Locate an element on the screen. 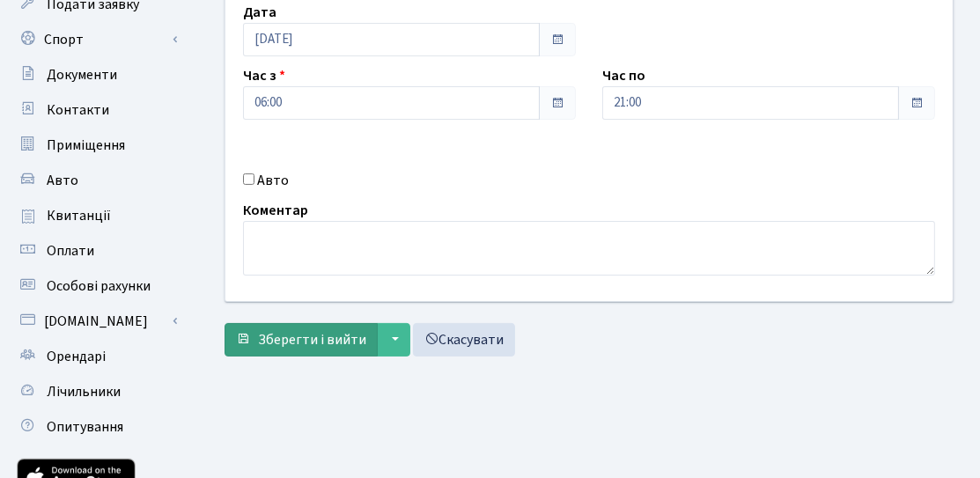 This screenshot has width=980, height=478. a: Контакти is located at coordinates (97, 110).